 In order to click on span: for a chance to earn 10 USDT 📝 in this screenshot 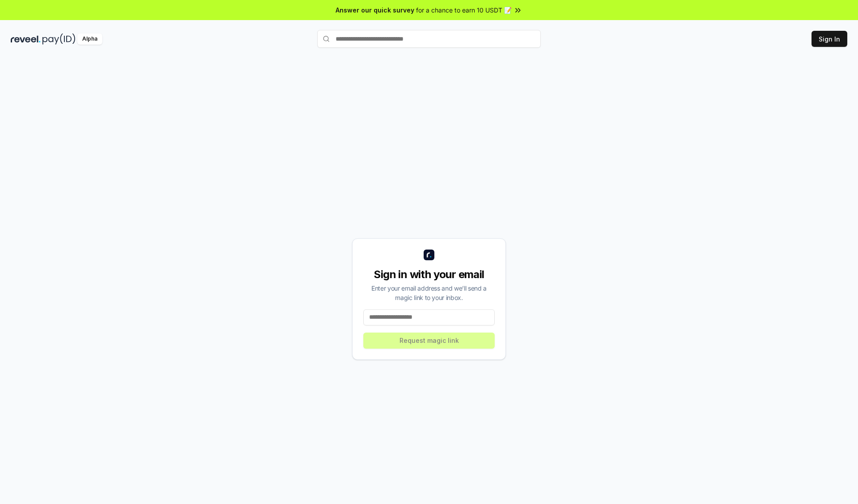, I will do `click(464, 10)`.